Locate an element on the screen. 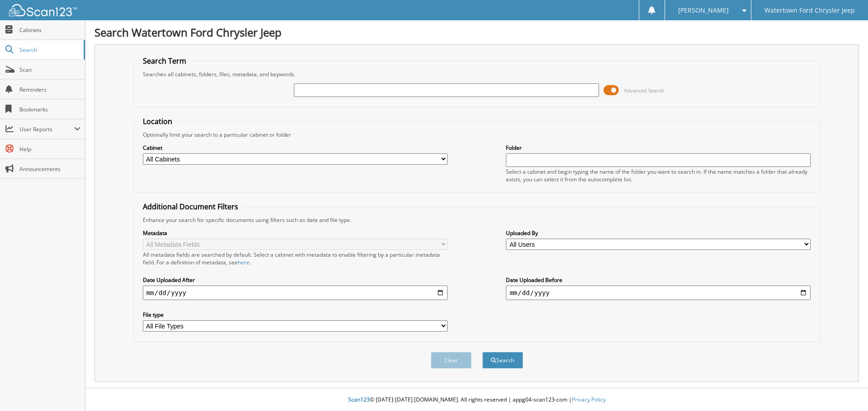  legend: Location is located at coordinates (157, 122).